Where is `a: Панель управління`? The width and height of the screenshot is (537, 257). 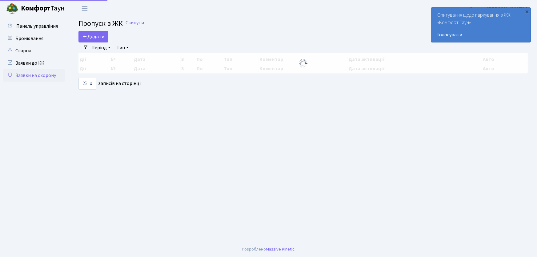
a: Панель управління is located at coordinates (34, 26).